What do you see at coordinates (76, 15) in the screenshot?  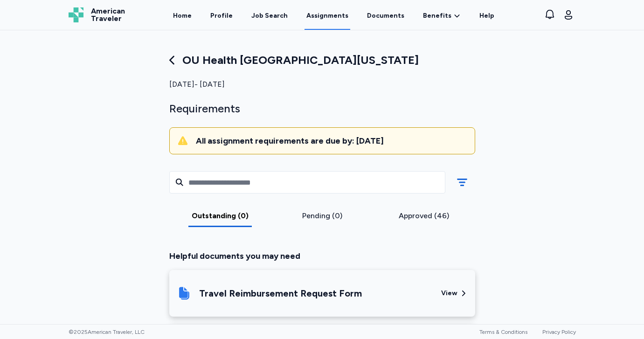 I see `img: Logo` at bounding box center [76, 15].